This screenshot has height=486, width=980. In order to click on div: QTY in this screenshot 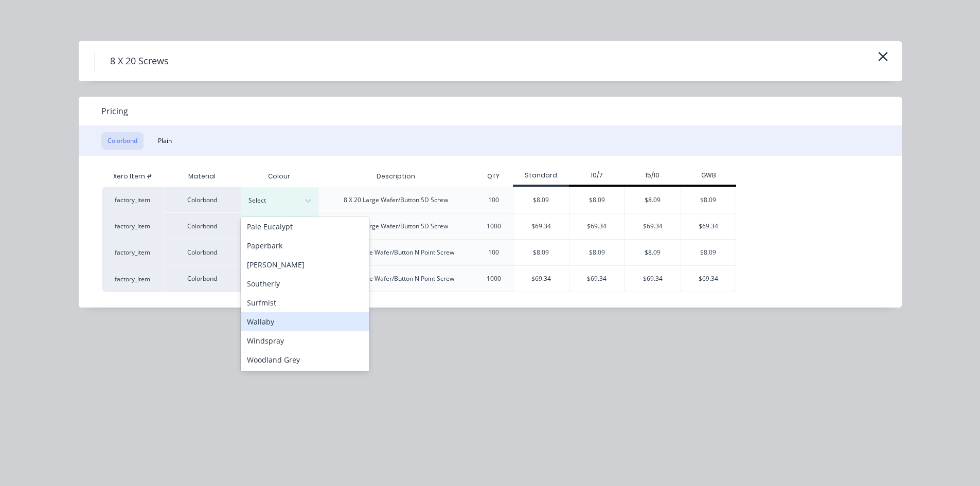, I will do `click(494, 176)`.